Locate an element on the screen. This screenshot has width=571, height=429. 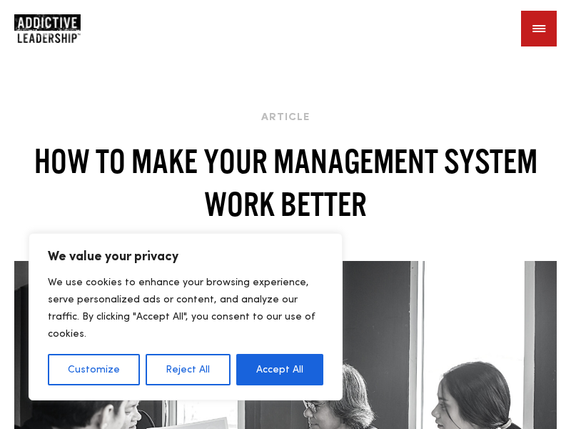
a: Home is located at coordinates (57, 29).